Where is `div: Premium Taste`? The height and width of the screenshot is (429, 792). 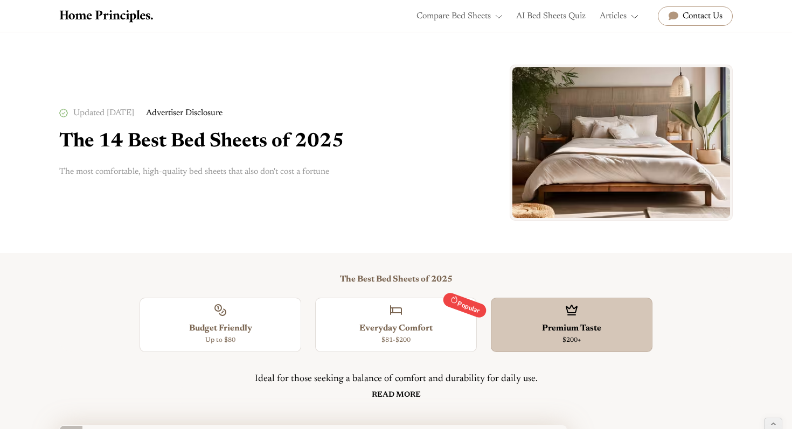
div: Premium Taste is located at coordinates (571, 329).